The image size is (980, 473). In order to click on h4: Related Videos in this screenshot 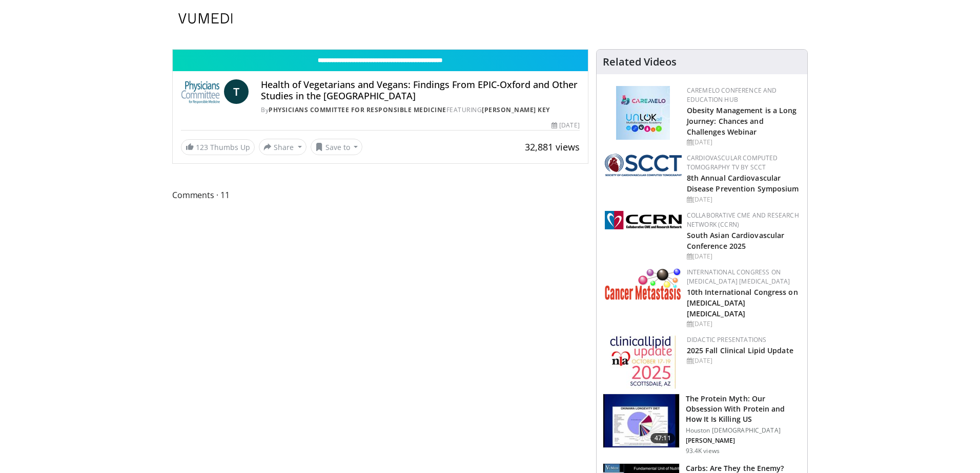, I will do `click(640, 62)`.